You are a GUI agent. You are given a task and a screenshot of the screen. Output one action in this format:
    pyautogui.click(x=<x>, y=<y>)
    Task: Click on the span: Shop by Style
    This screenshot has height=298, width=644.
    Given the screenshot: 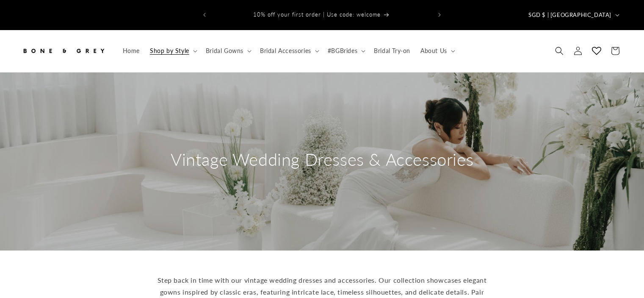 What is the action you would take?
    pyautogui.click(x=169, y=51)
    